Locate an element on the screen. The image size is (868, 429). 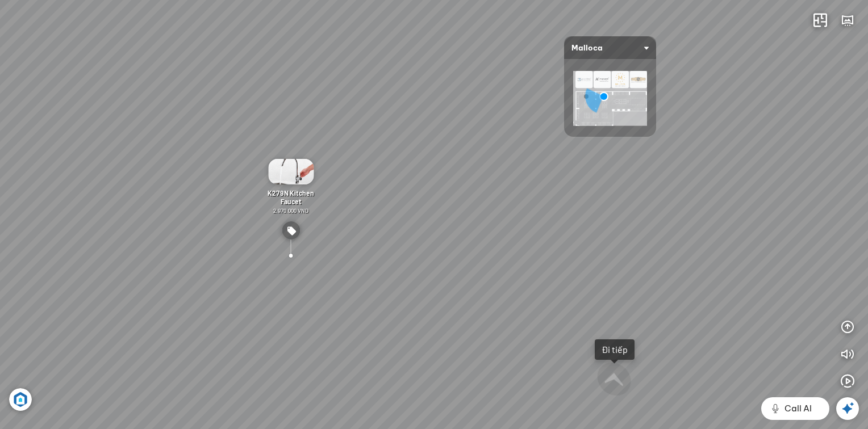
img: V_i_r_a_ch_n_K2_DPMVMZ3DZP4G.gif is located at coordinates (291, 171).